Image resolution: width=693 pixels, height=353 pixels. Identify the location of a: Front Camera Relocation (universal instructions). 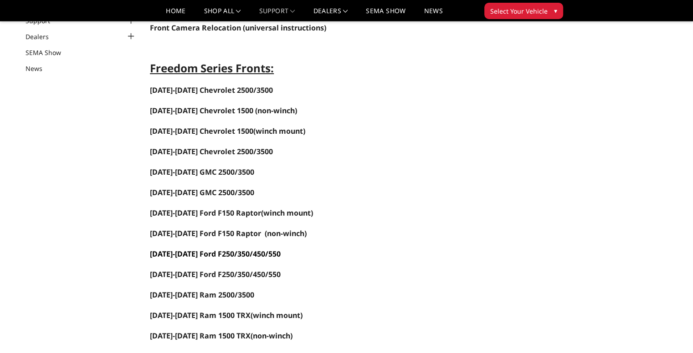
(238, 28).